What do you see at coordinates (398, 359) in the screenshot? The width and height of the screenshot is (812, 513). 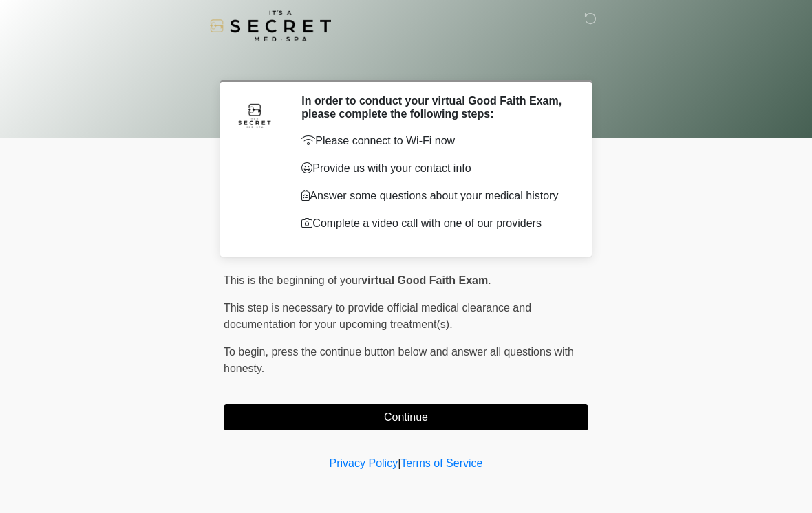 I see `span: press the continue button below and answer all questions with honesty.` at bounding box center [398, 359].